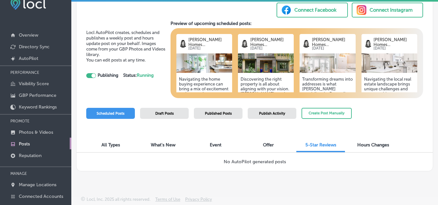 The height and width of the screenshot is (205, 438). What do you see at coordinates (41, 196) in the screenshot?
I see `p: Connected Accounts` at bounding box center [41, 196].